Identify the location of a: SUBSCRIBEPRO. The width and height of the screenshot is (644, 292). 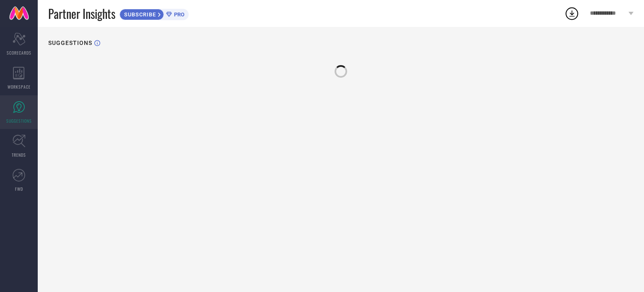
(154, 14).